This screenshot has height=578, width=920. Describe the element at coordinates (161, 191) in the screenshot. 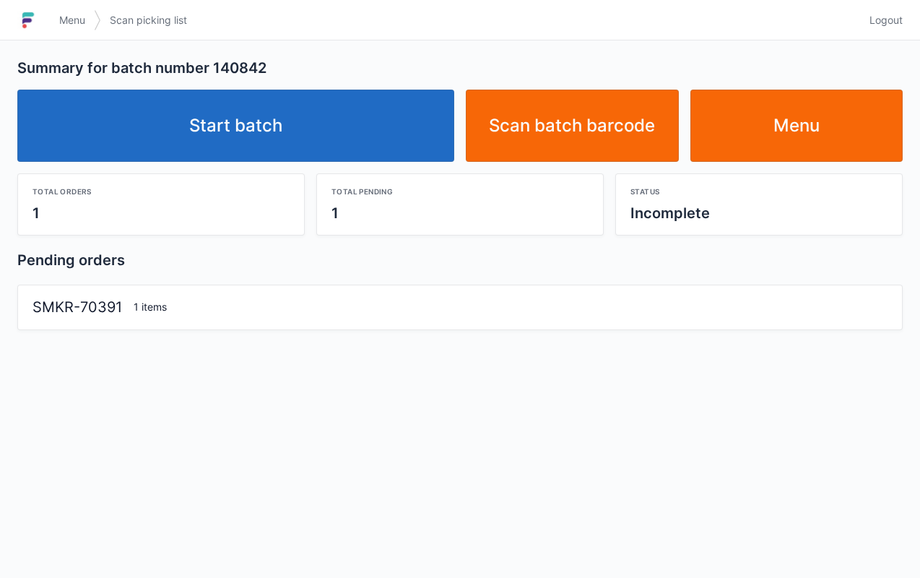

I see `div: Total orders` at that location.